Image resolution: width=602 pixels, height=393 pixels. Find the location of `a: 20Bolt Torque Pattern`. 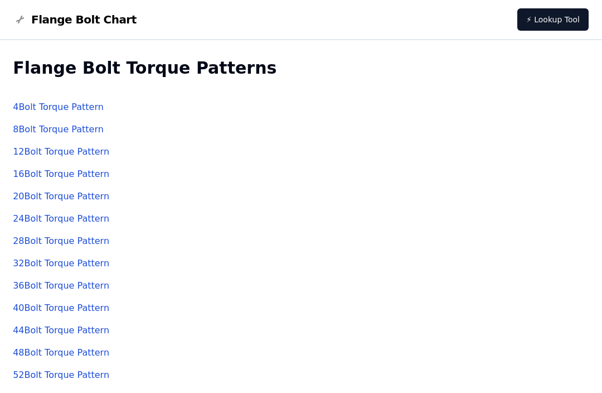

a: 20Bolt Torque Pattern is located at coordinates (61, 196).